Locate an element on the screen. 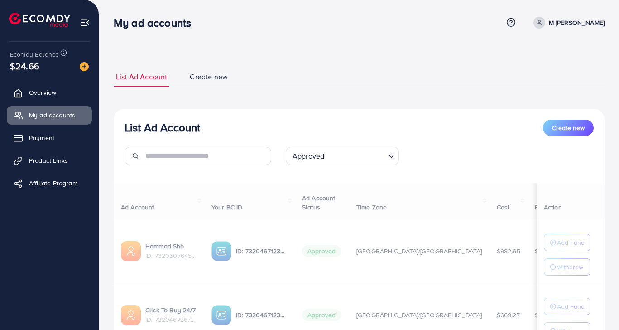 The width and height of the screenshot is (619, 330). div: Search for option is located at coordinates (343, 156).